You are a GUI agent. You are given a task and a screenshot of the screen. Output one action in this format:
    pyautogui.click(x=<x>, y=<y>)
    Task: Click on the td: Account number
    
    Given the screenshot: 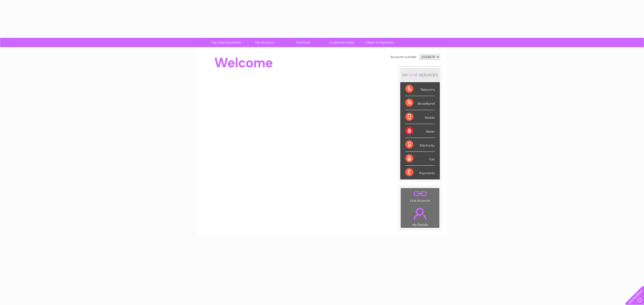 What is the action you would take?
    pyautogui.click(x=403, y=57)
    